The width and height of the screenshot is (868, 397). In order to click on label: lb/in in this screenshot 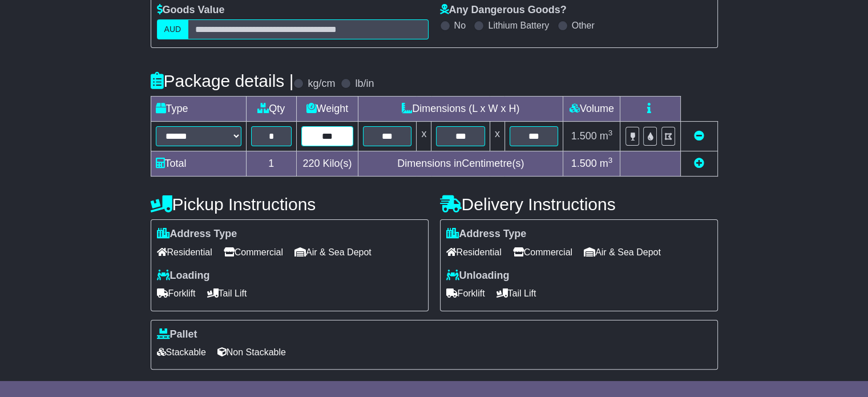, I will do `click(364, 84)`.